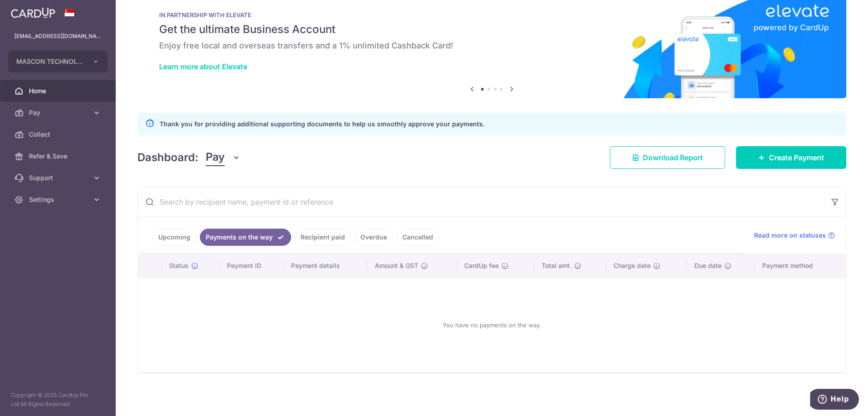 The height and width of the screenshot is (416, 868). I want to click on h6: Enjoy free local and overseas transfers and a 1% unlimited Cashback Card!, so click(492, 46).